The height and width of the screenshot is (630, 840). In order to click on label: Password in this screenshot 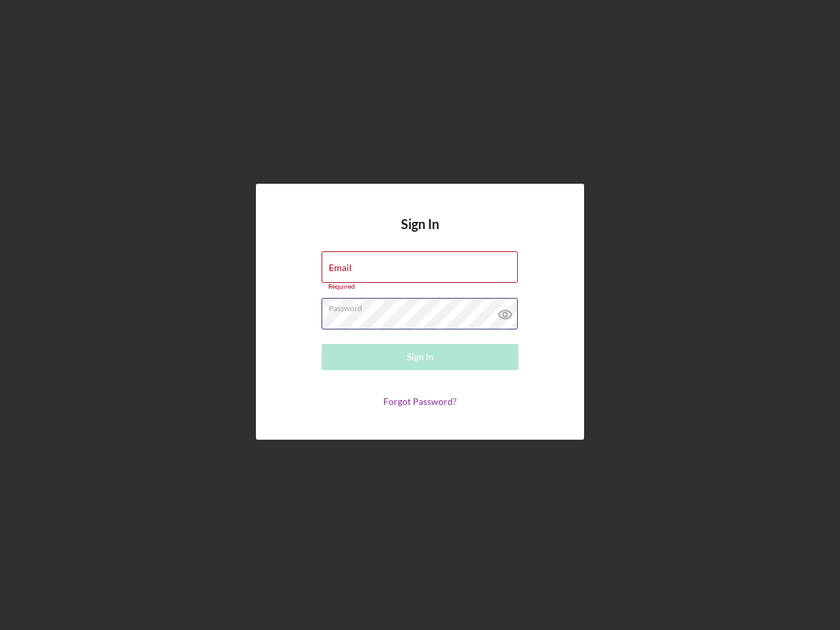, I will do `click(423, 306)`.